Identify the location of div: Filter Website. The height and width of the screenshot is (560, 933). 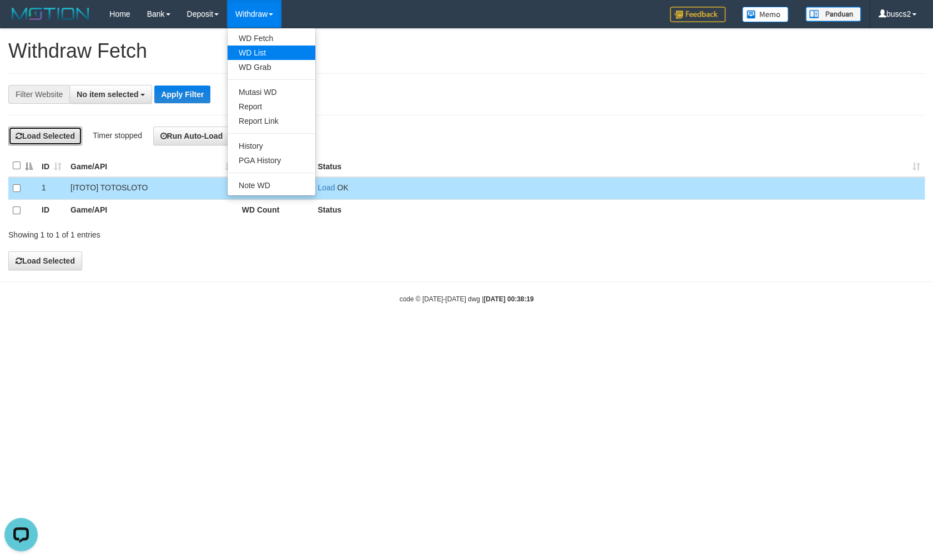
(39, 94).